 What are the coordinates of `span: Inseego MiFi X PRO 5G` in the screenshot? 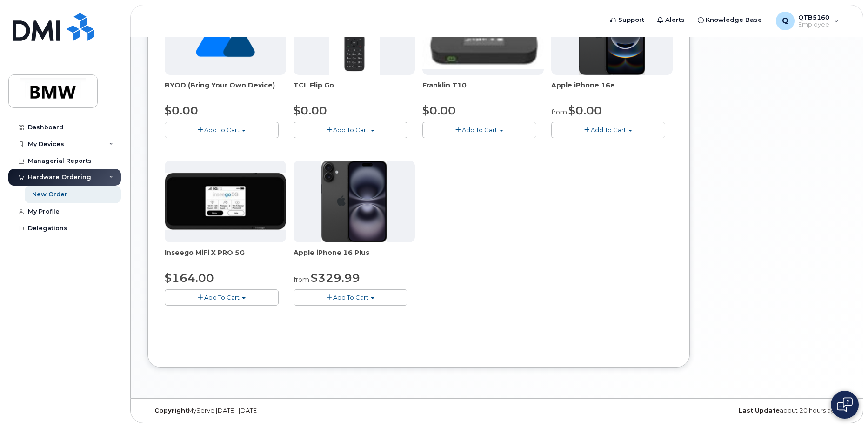 It's located at (225, 258).